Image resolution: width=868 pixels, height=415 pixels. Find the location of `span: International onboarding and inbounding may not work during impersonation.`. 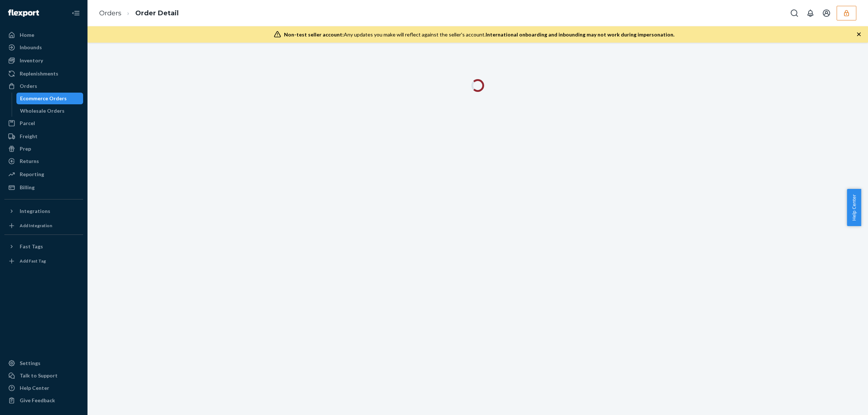

span: International onboarding and inbounding may not work during impersonation. is located at coordinates (580, 35).